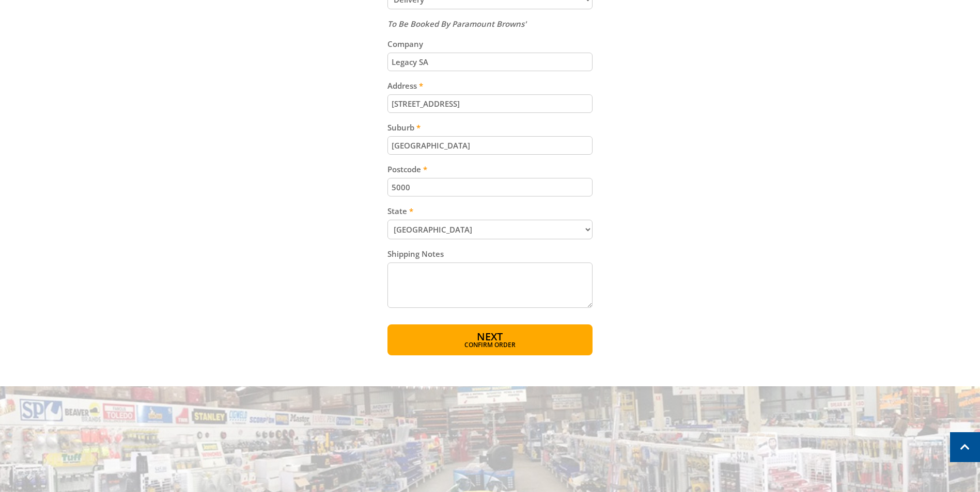 This screenshot has height=492, width=980. I want to click on label: Shipping Notes, so click(490, 253).